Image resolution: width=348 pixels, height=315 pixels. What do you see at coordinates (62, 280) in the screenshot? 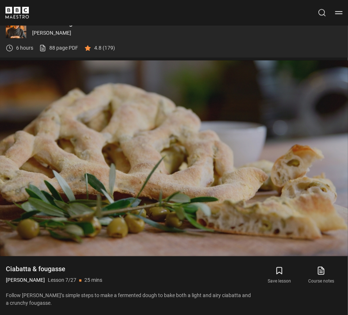
I see `p: Lesson 7/27` at bounding box center [62, 280].